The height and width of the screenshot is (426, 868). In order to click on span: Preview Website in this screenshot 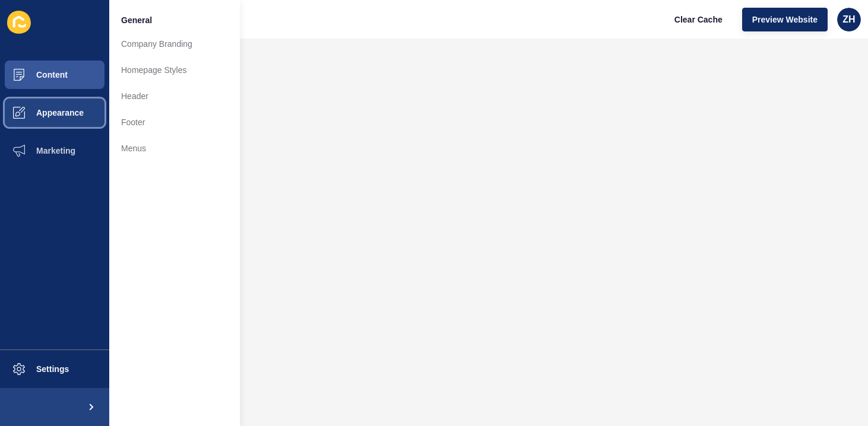, I will do `click(785, 20)`.